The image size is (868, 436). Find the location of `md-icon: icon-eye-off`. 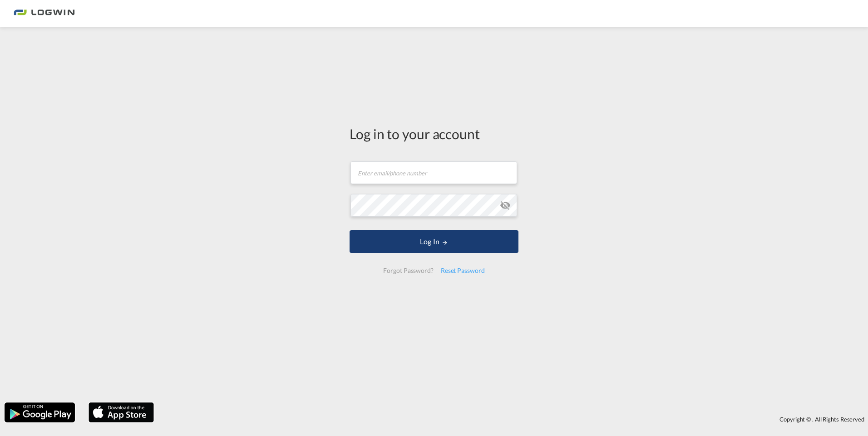

md-icon: icon-eye-off is located at coordinates (505, 206).